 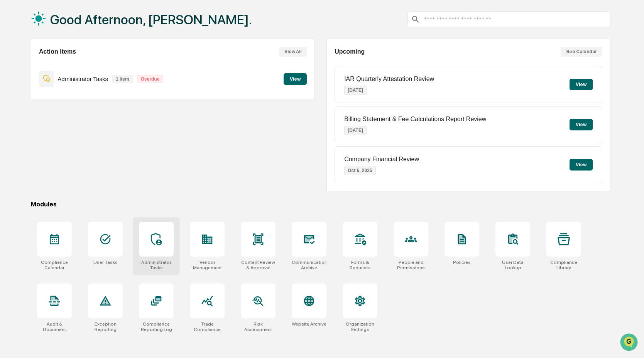 What do you see at coordinates (309, 265) in the screenshot?
I see `div: Communications Archive` at bounding box center [309, 265].